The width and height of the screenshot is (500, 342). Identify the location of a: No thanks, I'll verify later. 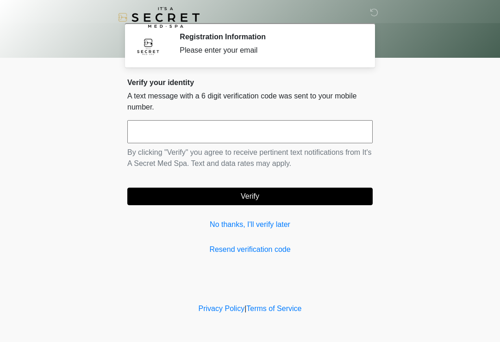
(250, 225).